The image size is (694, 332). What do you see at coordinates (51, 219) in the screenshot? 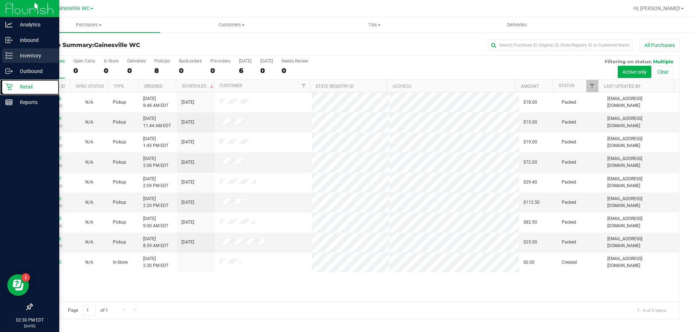
I see `a: 11811250` at bounding box center [51, 219].